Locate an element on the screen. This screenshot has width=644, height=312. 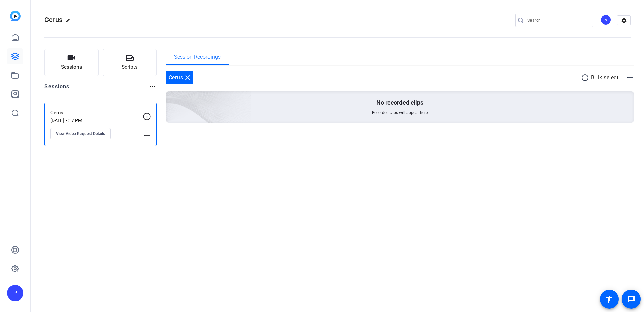
div: Cerus is located at coordinates (180, 78).